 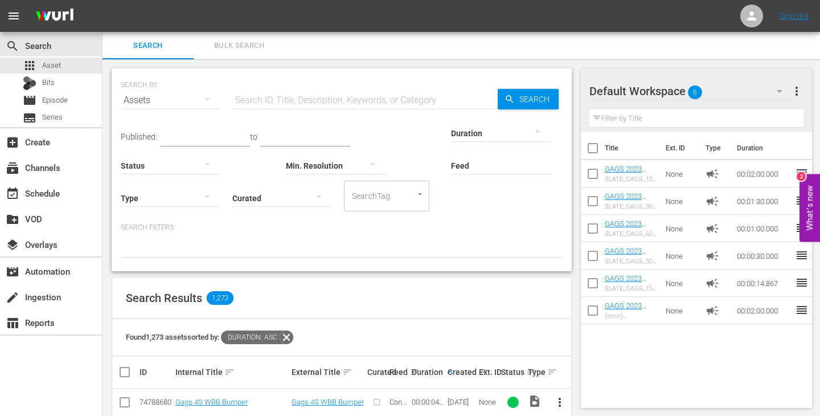 I want to click on div: SLATE_GAGS_90s_2023, so click(x=631, y=206).